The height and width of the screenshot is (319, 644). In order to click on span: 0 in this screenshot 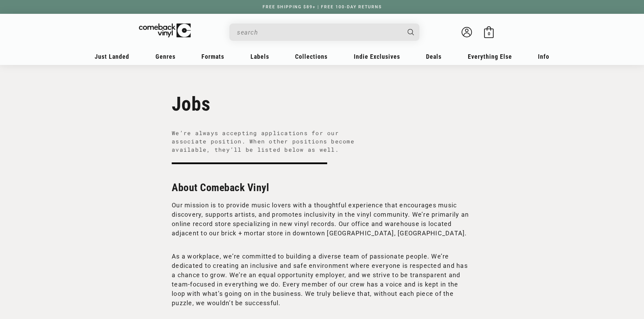, I will do `click(489, 34)`.